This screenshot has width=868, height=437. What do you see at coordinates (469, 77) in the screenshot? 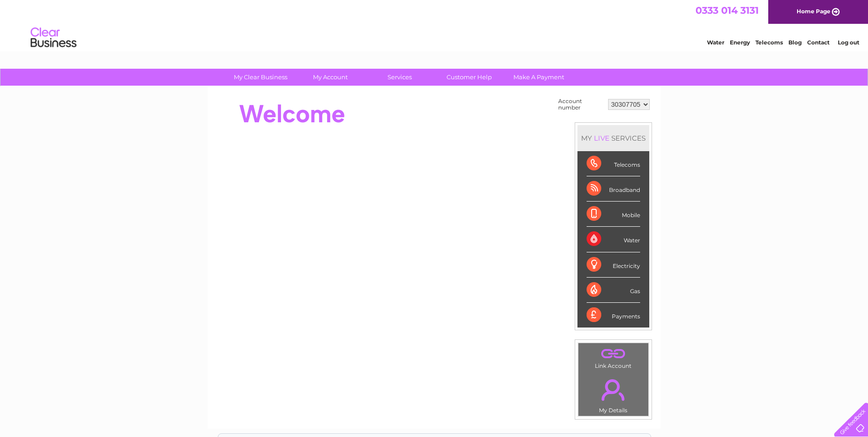
I see `a: Customer Help` at bounding box center [469, 77].